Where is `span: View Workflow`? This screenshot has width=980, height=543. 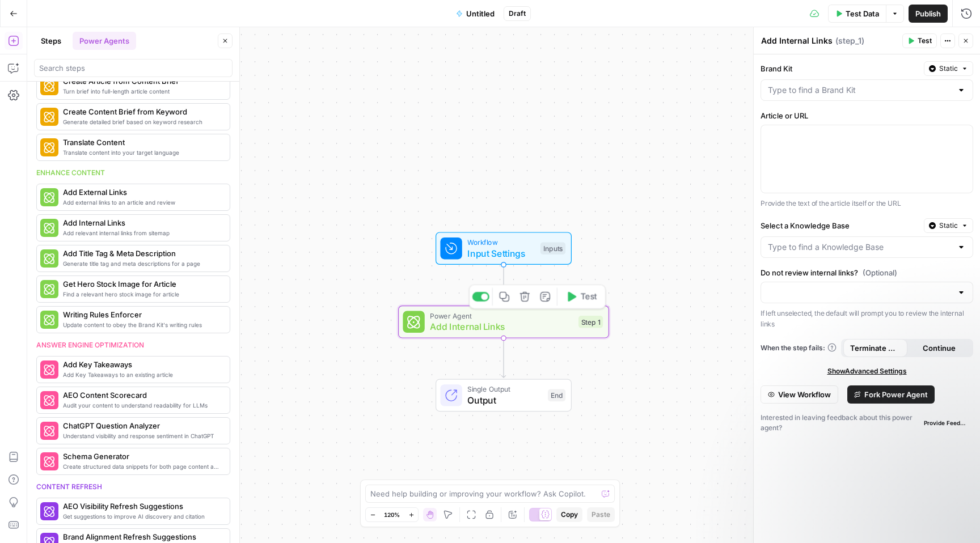
span: View Workflow is located at coordinates (804, 394).